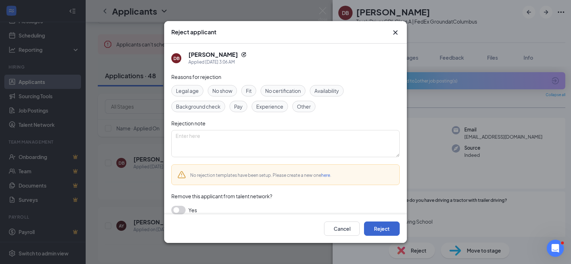  Describe the element at coordinates (188, 123) in the screenshot. I see `span: Rejection note` at that location.